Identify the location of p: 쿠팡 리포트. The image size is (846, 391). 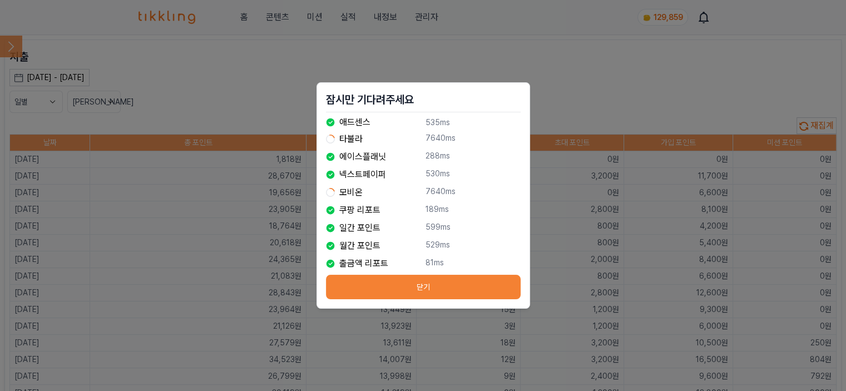
(360, 210).